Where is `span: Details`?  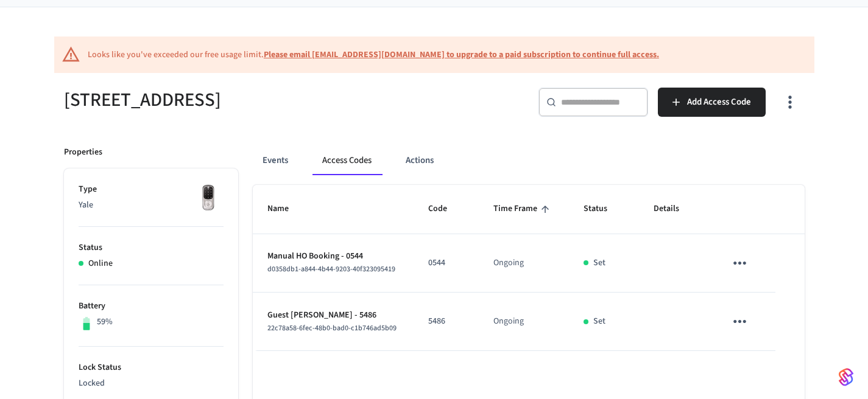 span: Details is located at coordinates (674, 209).